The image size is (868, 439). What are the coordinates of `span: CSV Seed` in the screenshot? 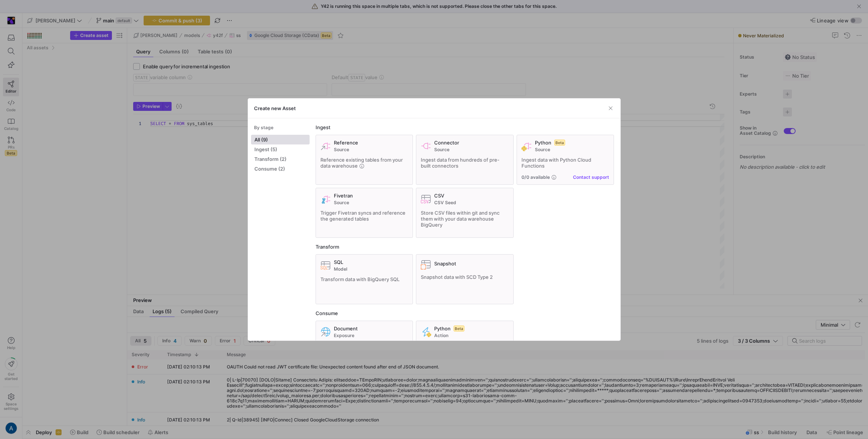 It's located at (472, 202).